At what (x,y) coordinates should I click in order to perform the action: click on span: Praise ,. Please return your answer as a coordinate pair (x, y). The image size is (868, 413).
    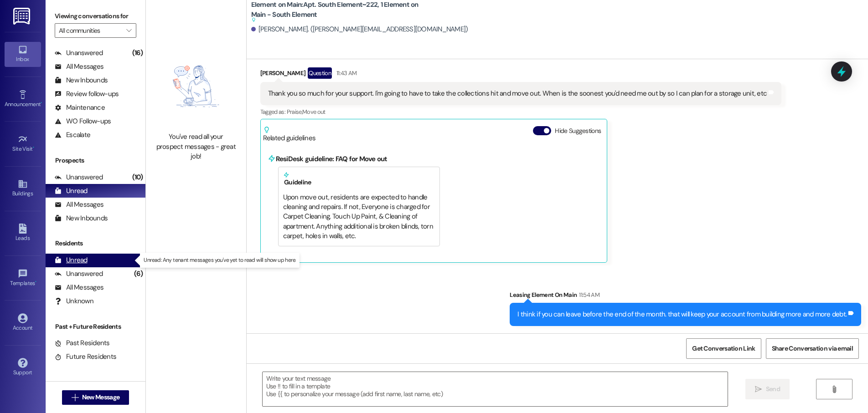
    Looking at the image, I should click on (294, 112).